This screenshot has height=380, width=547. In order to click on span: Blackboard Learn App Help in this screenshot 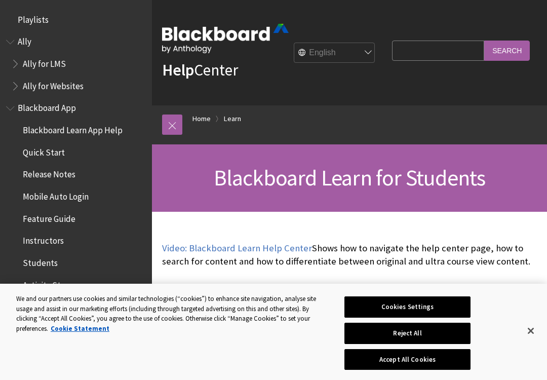, I will do `click(72, 128)`.